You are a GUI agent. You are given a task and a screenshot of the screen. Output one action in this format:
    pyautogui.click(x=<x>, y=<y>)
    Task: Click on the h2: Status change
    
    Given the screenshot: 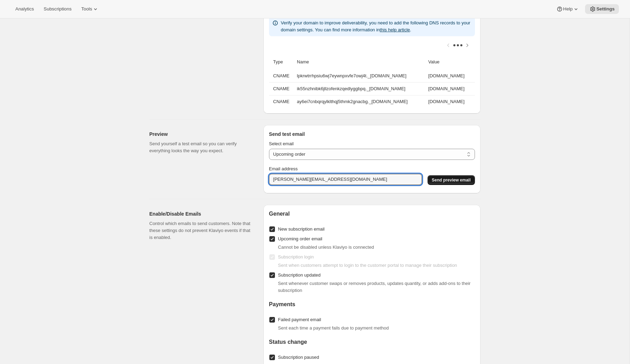 What is the action you would take?
    pyautogui.click(x=372, y=342)
    